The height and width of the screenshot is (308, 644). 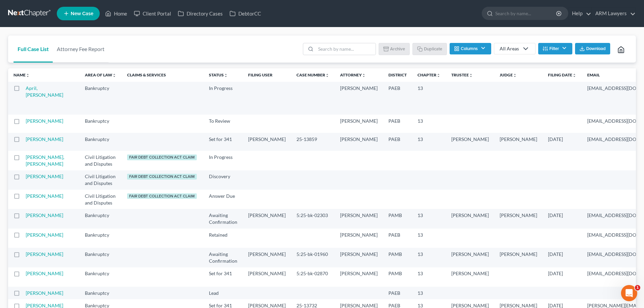 I want to click on a: ARM Lawyers, so click(x=614, y=14).